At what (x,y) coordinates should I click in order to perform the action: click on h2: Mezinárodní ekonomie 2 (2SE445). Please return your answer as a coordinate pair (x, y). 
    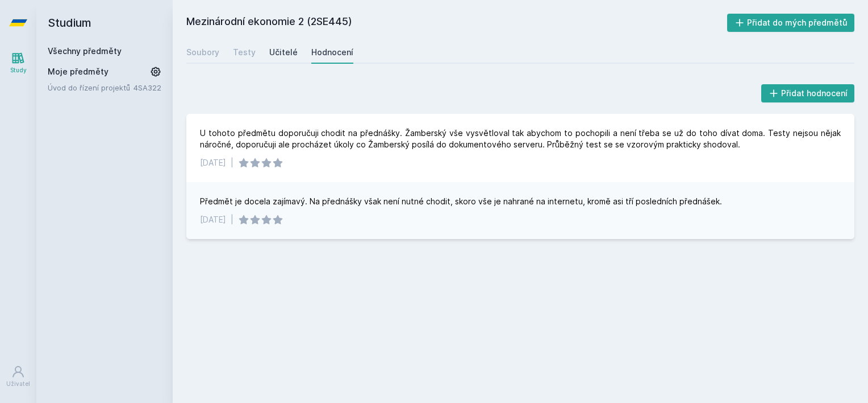
    Looking at the image, I should click on (457, 22).